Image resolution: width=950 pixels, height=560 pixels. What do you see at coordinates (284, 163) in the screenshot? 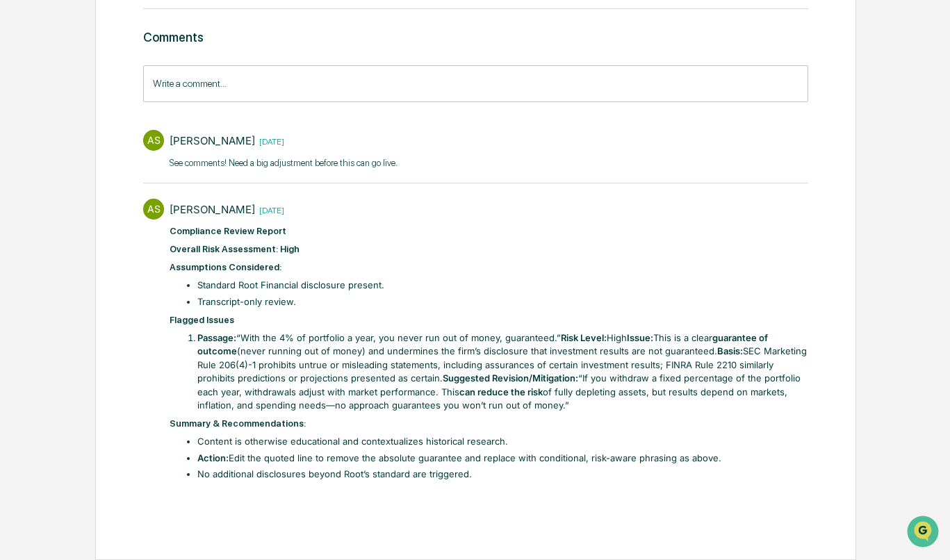
I see `p: See comments! Need a big adjustment before this can go live. ​` at bounding box center [284, 163].